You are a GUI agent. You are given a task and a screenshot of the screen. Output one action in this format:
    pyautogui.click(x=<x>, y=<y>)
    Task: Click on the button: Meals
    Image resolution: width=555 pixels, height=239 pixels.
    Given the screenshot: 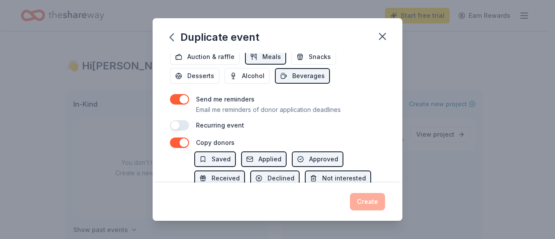 What is the action you would take?
    pyautogui.click(x=265, y=57)
    